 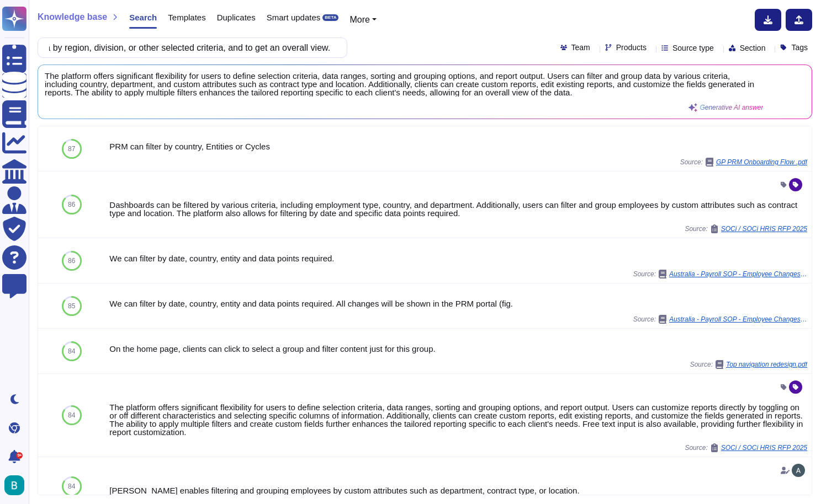 What do you see at coordinates (458, 209) in the screenshot?
I see `div: Dashboards can be filtered by various criteria, including employment type, country, and departmen...` at bounding box center [458, 209].